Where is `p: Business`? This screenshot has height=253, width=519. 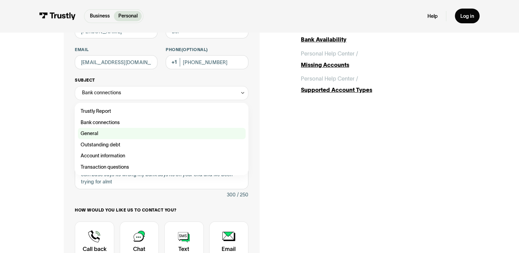 p: Business is located at coordinates (100, 16).